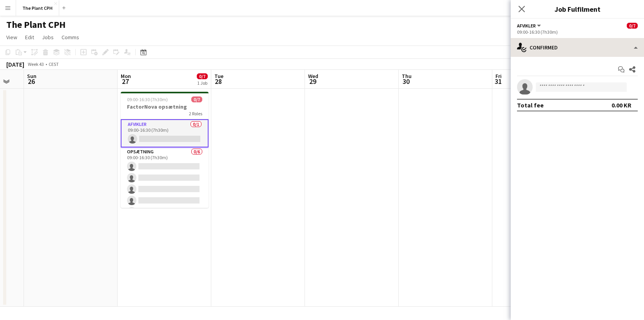 The height and width of the screenshot is (320, 644). I want to click on a: Edit, so click(29, 37).